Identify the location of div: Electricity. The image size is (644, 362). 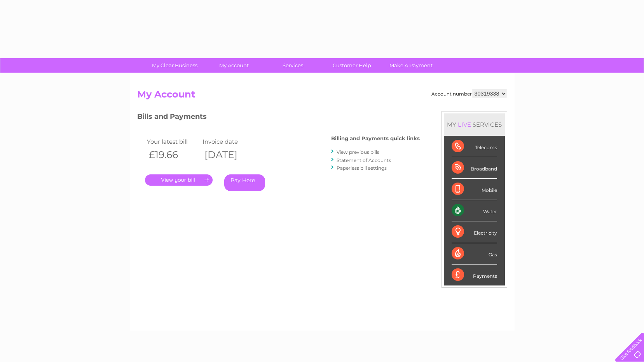
(474, 232).